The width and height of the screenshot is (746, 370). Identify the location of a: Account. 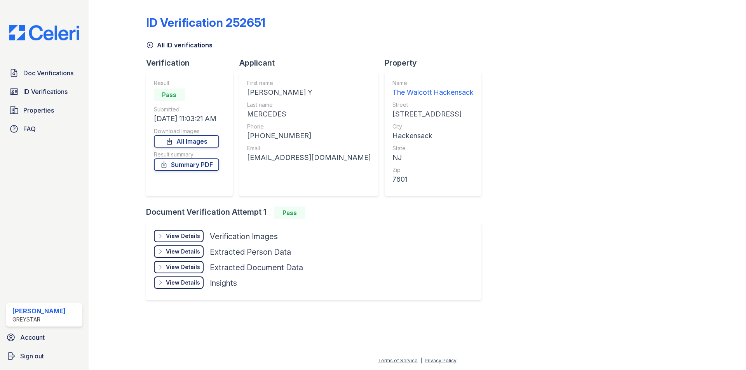
(44, 338).